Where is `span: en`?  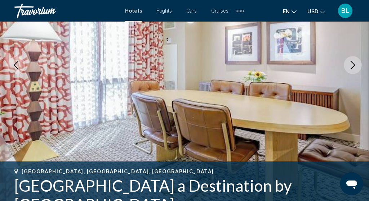
span: en is located at coordinates (286, 12).